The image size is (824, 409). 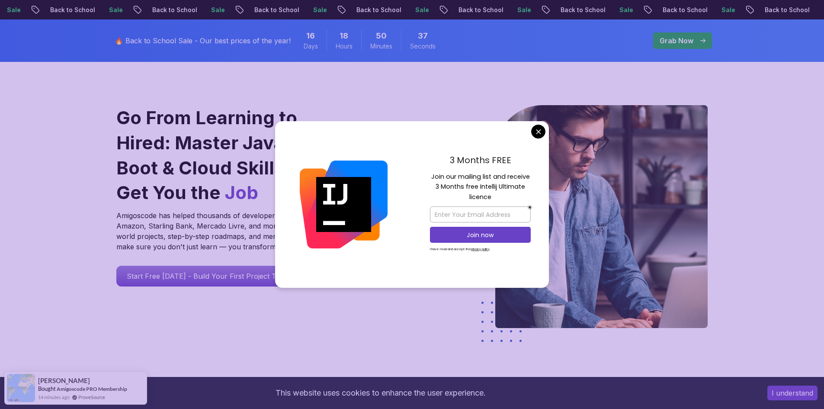 I want to click on span: Job, so click(x=241, y=192).